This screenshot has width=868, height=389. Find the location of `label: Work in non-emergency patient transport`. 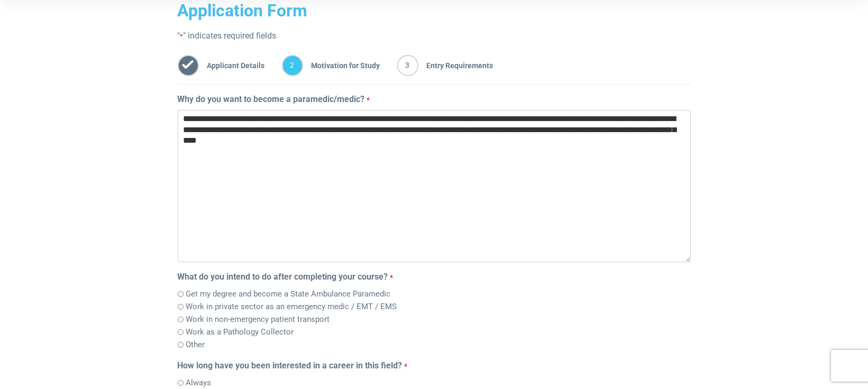

label: Work in non-emergency patient transport is located at coordinates (258, 319).